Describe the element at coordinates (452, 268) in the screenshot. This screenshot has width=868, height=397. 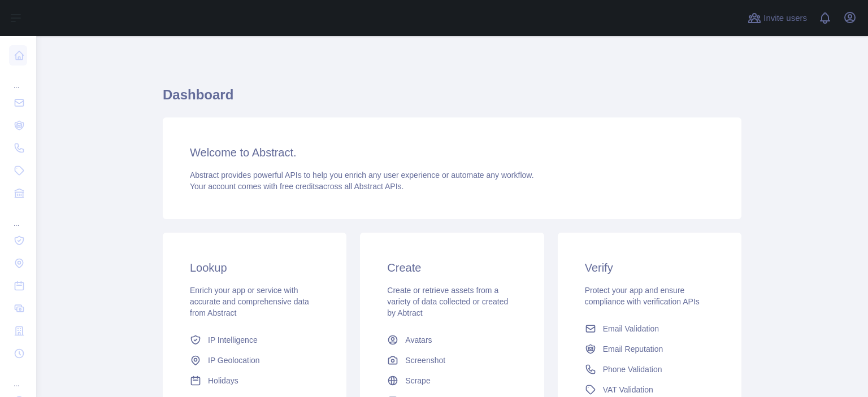
I see `h3: Create` at that location.